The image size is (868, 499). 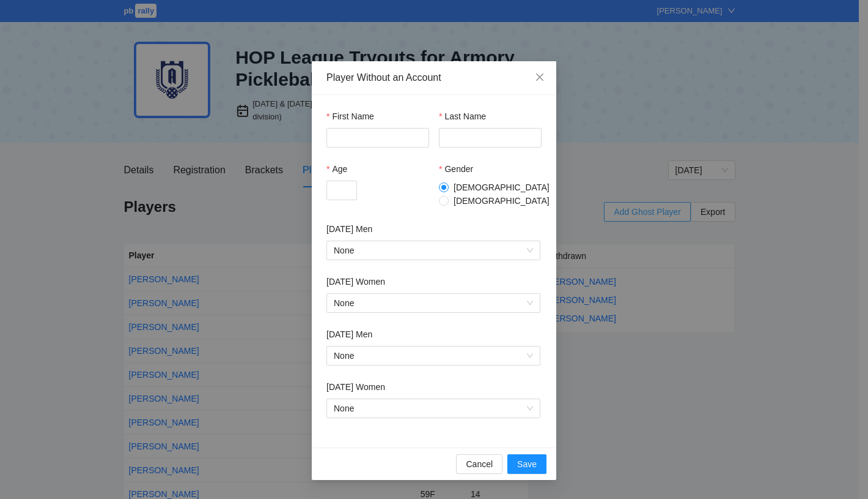 What do you see at coordinates (349, 229) in the screenshot?
I see `label: Sep 4 Men` at bounding box center [349, 229].